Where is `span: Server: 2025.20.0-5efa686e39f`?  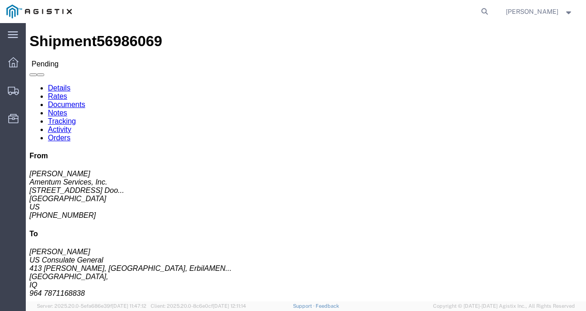 span: Server: 2025.20.0-5efa686e39f is located at coordinates (92, 306).